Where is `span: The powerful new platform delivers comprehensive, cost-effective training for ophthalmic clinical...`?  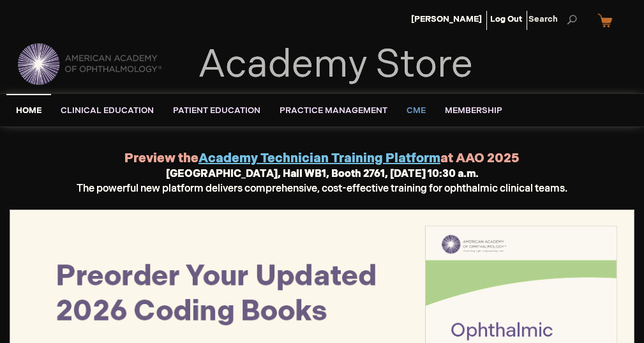 span: The powerful new platform delivers comprehensive, cost-effective training for ophthalmic clinical... is located at coordinates (322, 181).